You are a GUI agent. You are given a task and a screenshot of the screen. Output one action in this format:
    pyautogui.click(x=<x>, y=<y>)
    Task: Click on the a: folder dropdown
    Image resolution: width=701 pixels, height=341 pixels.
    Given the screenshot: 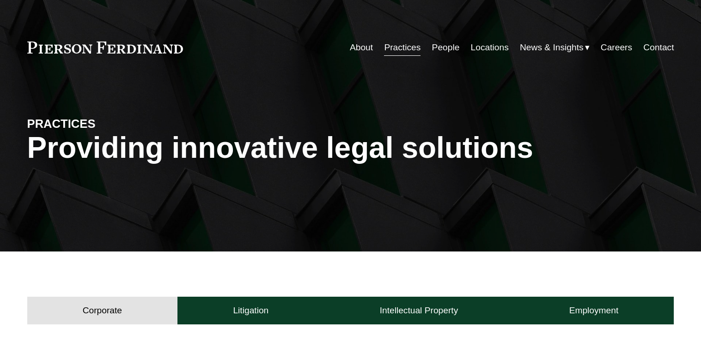 What is the action you would take?
    pyautogui.click(x=554, y=48)
    